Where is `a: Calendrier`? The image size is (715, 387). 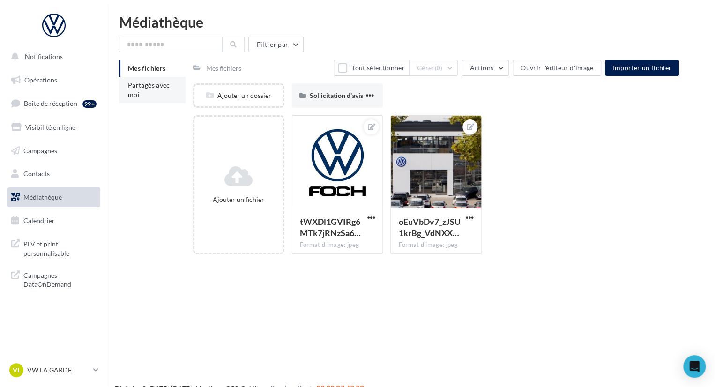
a: Calendrier is located at coordinates (54, 221).